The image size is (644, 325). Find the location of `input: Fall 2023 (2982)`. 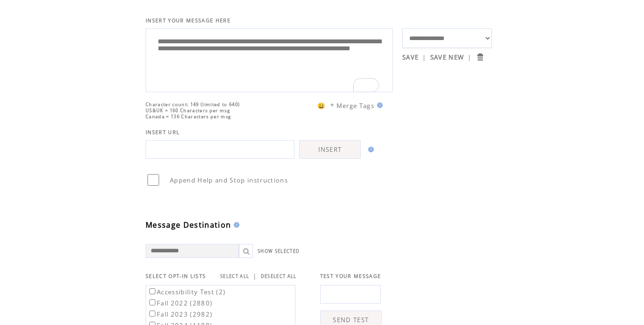

input: Fall 2023 (2982) is located at coordinates (152, 313).